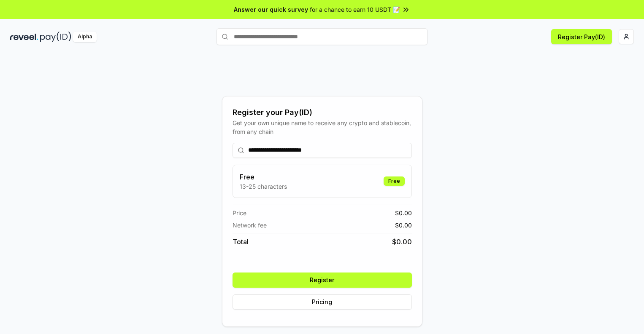 The height and width of the screenshot is (334, 644). What do you see at coordinates (263, 187) in the screenshot?
I see `p: 13-25 characters` at bounding box center [263, 187].